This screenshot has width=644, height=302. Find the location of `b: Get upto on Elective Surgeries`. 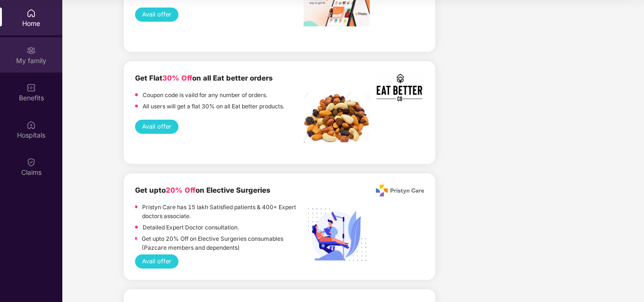

b: Get upto on Elective Surgeries is located at coordinates (202, 190).